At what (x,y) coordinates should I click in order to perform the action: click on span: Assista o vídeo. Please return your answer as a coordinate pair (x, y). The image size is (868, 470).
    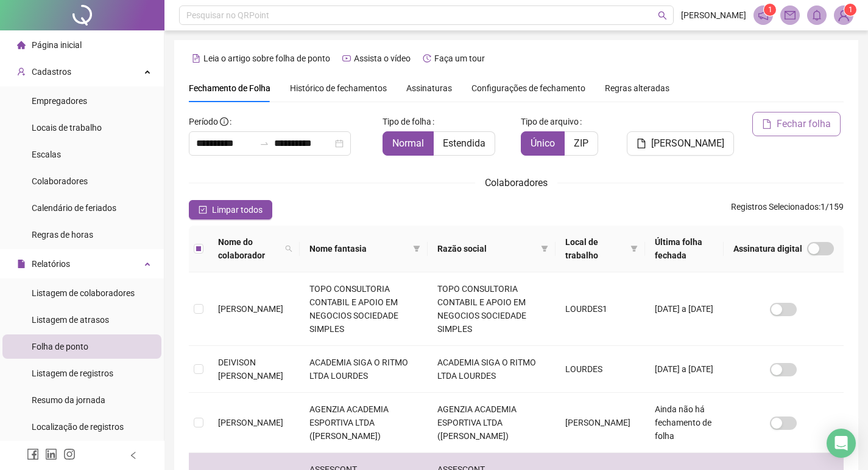
    Looking at the image, I should click on (382, 59).